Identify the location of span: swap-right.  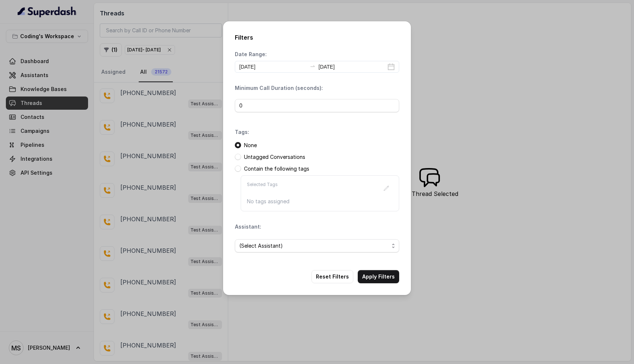
(313, 66).